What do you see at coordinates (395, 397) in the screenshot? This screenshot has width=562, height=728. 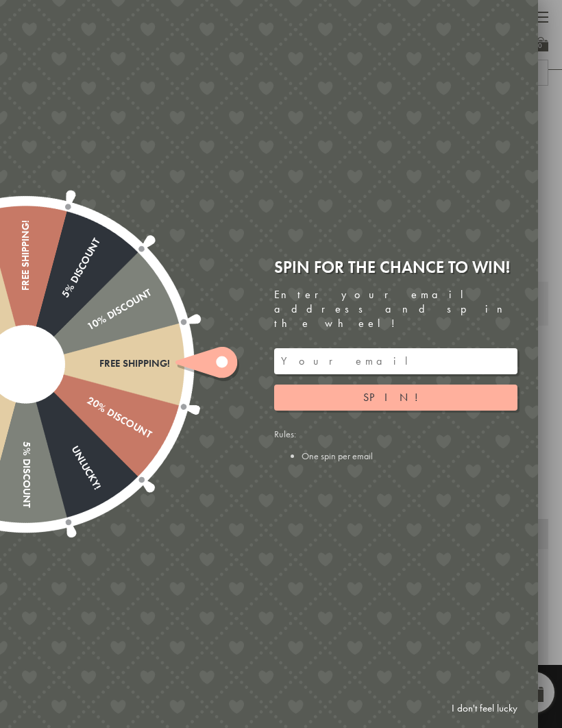 I see `button: Spin!` at bounding box center [395, 397].